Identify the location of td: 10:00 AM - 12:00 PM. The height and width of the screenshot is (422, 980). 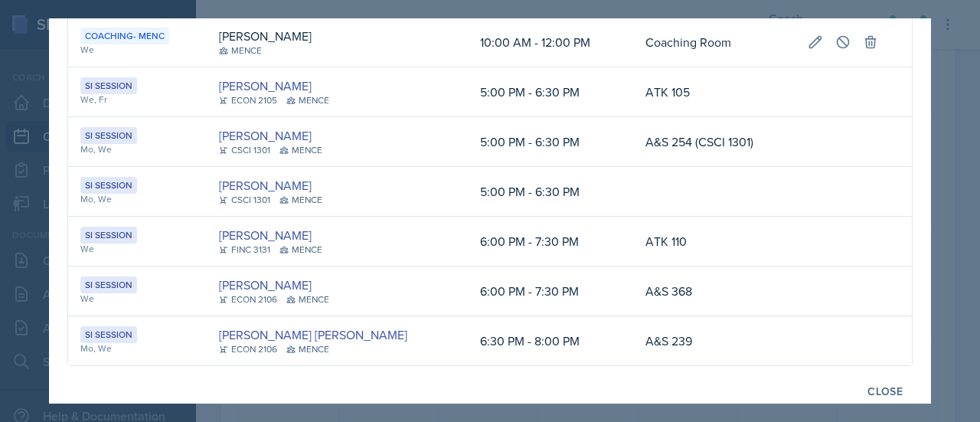
(550, 42).